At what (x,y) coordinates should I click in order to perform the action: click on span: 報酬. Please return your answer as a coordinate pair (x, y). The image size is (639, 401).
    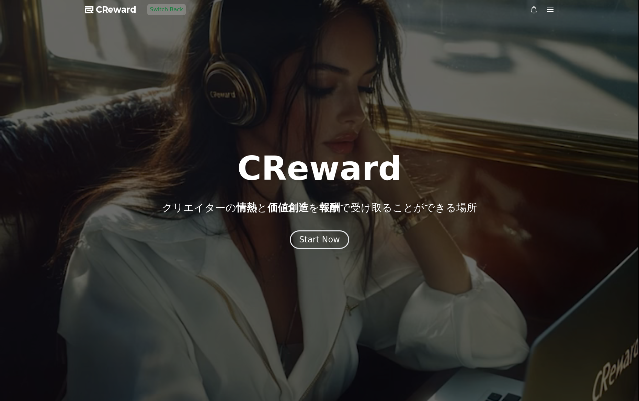
    Looking at the image, I should click on (330, 207).